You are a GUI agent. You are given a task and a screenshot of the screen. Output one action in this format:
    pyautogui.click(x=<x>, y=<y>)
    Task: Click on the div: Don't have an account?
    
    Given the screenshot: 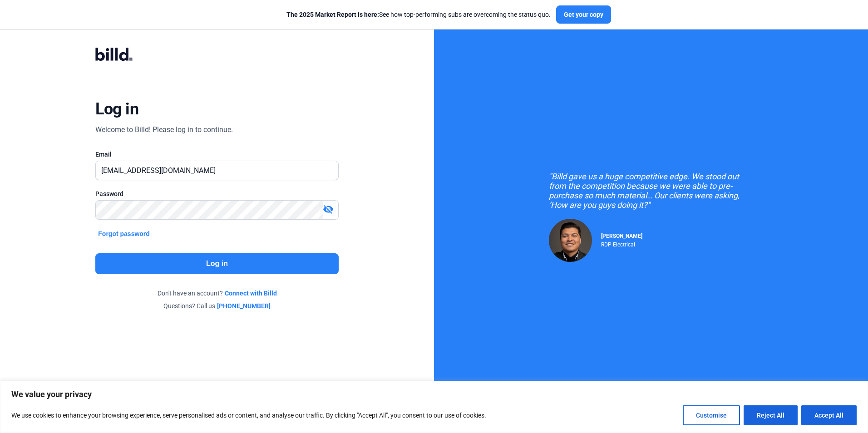 What is the action you would take?
    pyautogui.click(x=216, y=293)
    